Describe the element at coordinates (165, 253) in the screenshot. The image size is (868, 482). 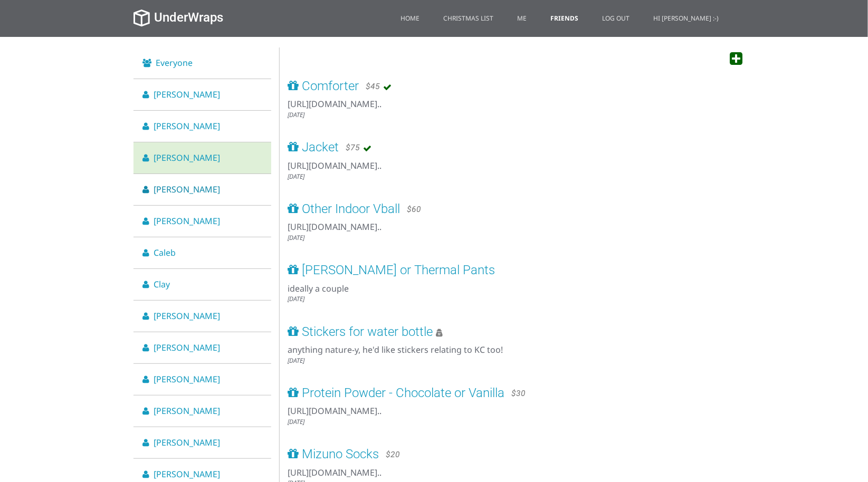
I see `span: Caleb` at that location.